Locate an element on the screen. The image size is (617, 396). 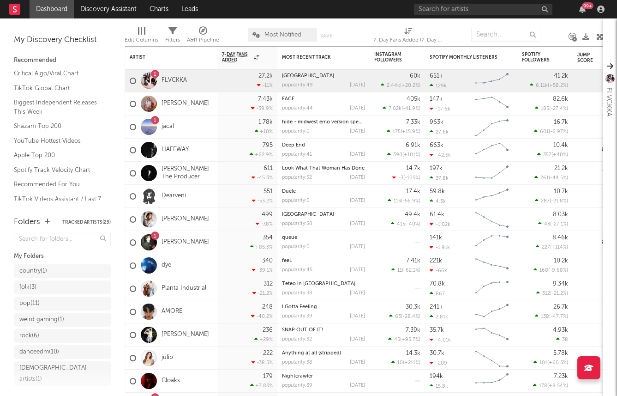
input: Search... is located at coordinates (506, 35).